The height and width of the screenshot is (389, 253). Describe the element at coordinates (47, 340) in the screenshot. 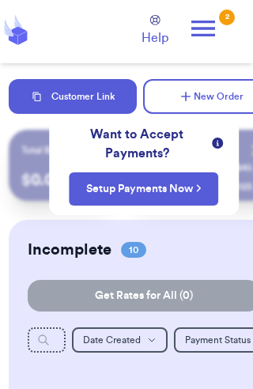

I see `input: Search` at that location.